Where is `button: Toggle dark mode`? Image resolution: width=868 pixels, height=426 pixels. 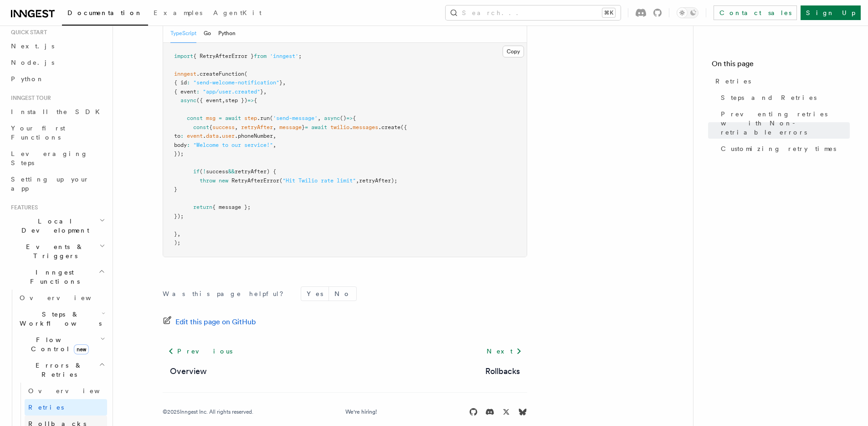
button: Toggle dark mode is located at coordinates (688, 13).